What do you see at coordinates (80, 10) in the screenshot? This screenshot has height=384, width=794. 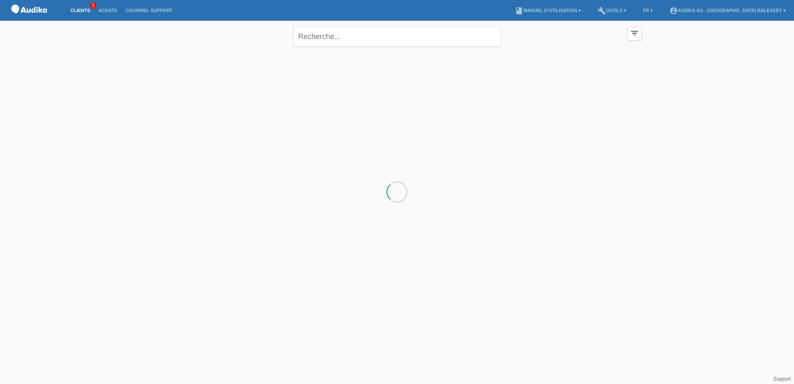 I see `a: Clients` at bounding box center [80, 10].